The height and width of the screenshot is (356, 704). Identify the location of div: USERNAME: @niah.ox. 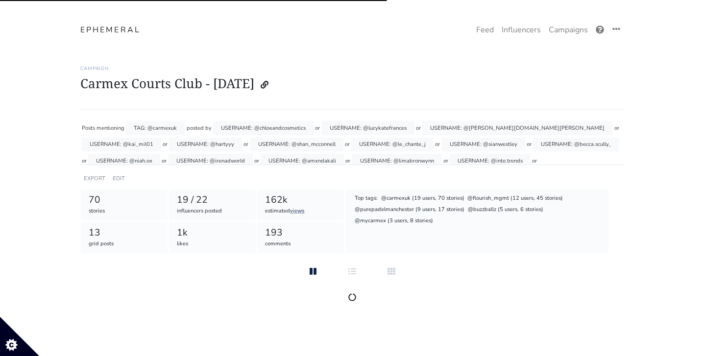
(124, 161).